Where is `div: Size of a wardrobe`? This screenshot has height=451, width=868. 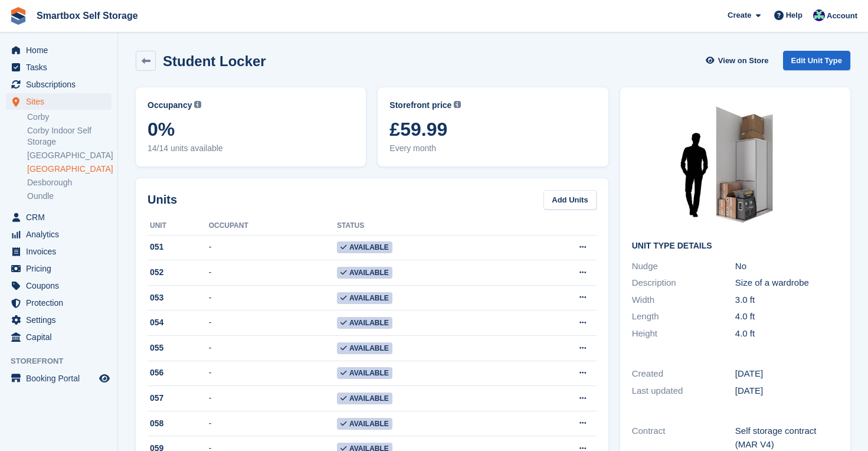 div: Size of a wardrobe is located at coordinates (787, 282).